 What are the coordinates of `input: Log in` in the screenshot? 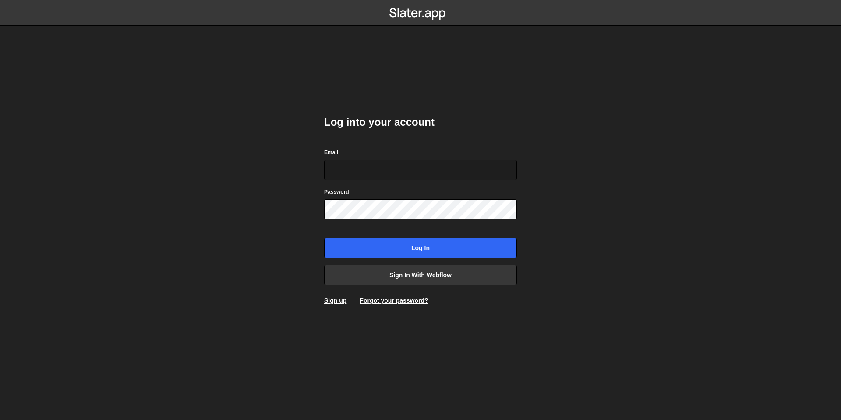 It's located at (420, 248).